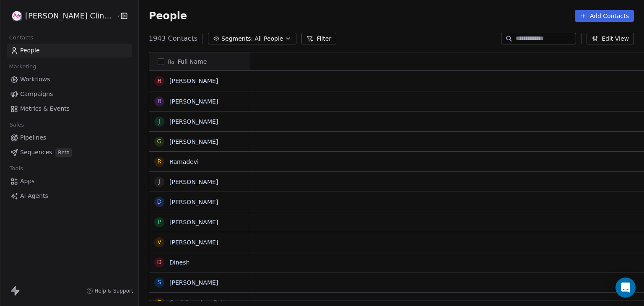  Describe the element at coordinates (16, 168) in the screenshot. I see `span: Tools` at that location.